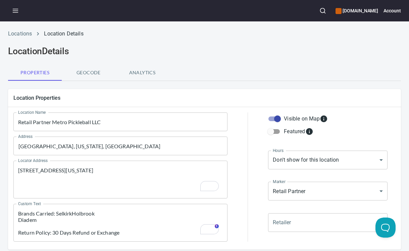 This screenshot has height=251, width=409. I want to click on h6: Account, so click(392, 11).